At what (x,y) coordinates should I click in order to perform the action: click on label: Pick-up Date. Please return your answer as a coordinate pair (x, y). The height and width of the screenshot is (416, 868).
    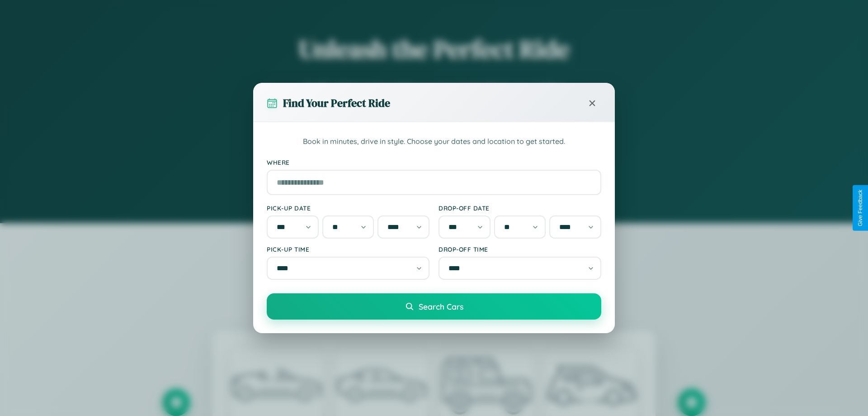
    Looking at the image, I should click on (348, 208).